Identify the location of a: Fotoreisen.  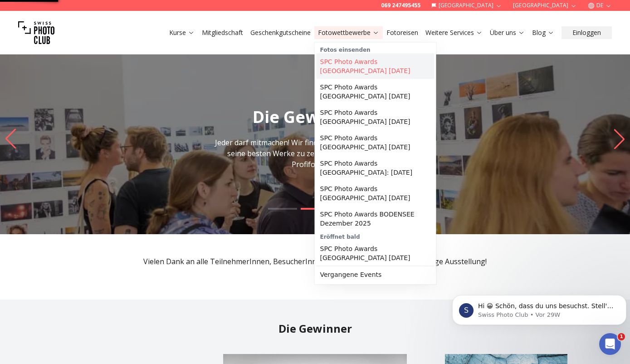
(402, 33).